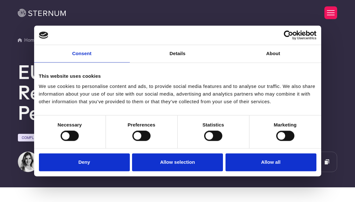 The width and height of the screenshot is (355, 202). Describe the element at coordinates (213, 125) in the screenshot. I see `strong: Statistics` at that location.